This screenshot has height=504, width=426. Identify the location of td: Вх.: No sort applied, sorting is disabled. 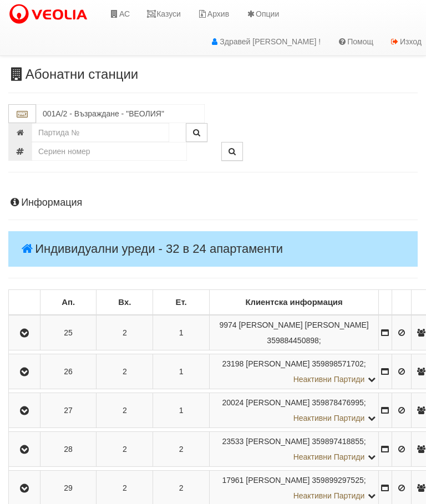
(125, 303).